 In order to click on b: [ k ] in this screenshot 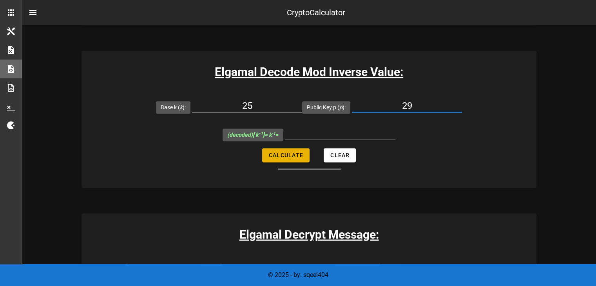, I will do `click(259, 135)`.